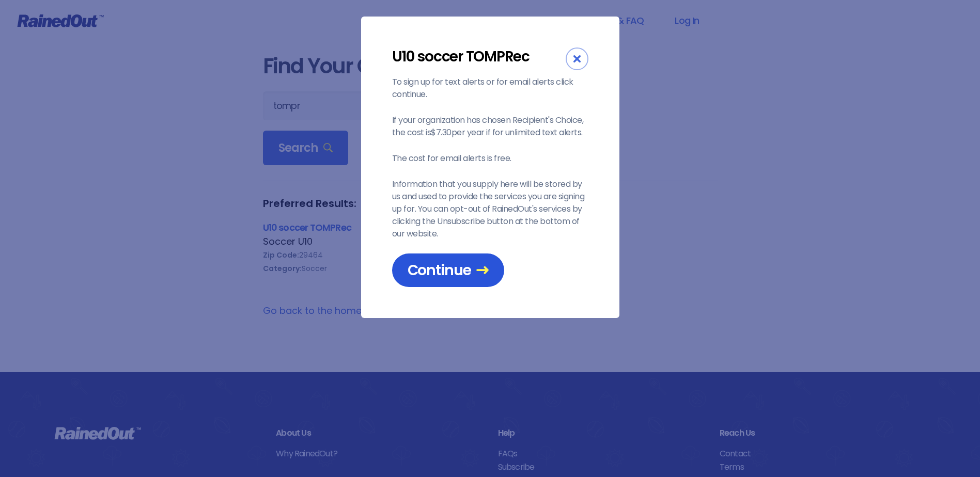 The image size is (980, 477). What do you see at coordinates (490, 89) in the screenshot?
I see `p: To sign up for text alerts or for email alerts click continue.` at bounding box center [490, 89].